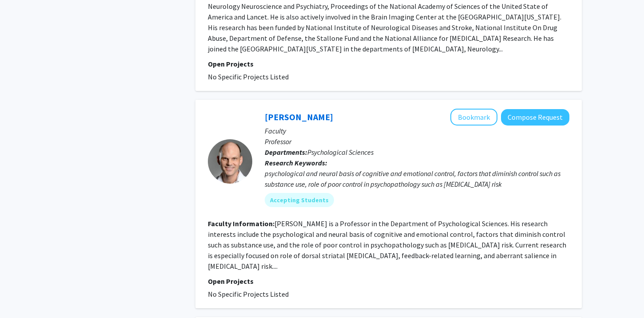 This screenshot has height=318, width=644. What do you see at coordinates (417, 141) in the screenshot?
I see `p: Professor` at bounding box center [417, 141].